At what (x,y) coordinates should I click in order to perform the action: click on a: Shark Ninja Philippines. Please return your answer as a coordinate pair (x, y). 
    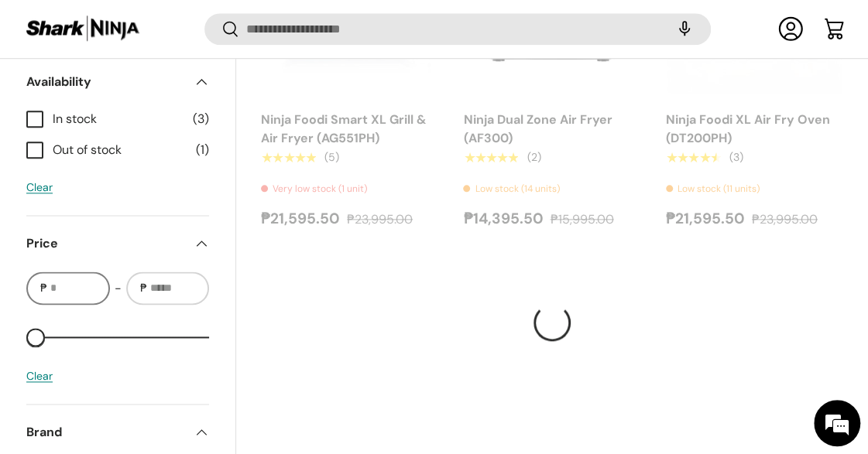
    Looking at the image, I should click on (83, 29).